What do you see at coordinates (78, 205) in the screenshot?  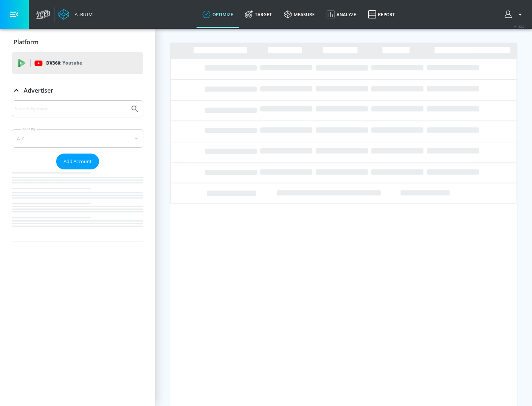 I see `nav: list of Advertiser` at bounding box center [78, 205].